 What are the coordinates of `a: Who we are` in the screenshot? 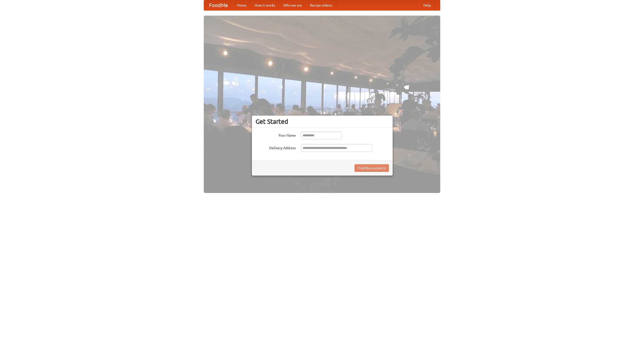 It's located at (293, 5).